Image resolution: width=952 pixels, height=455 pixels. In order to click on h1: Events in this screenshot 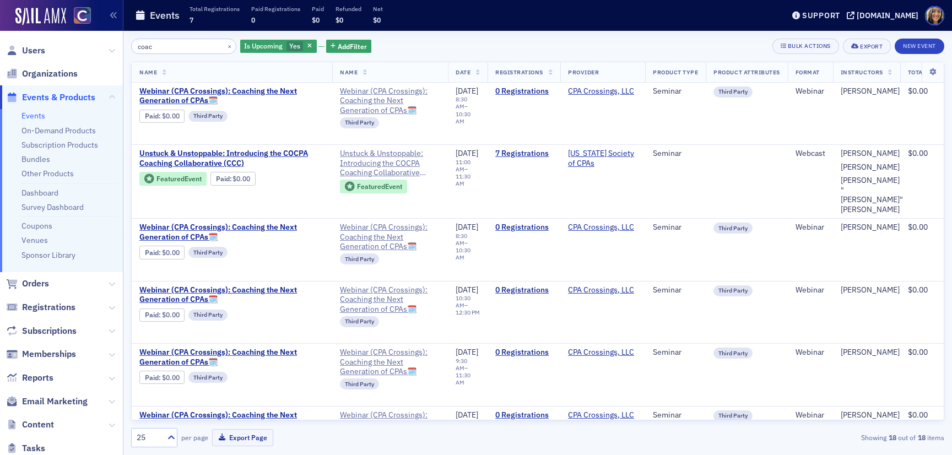, I will do `click(165, 15)`.